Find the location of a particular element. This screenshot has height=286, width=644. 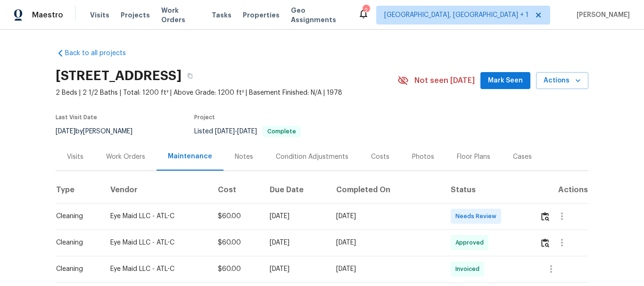

button: Mark Seen is located at coordinates (506, 81).